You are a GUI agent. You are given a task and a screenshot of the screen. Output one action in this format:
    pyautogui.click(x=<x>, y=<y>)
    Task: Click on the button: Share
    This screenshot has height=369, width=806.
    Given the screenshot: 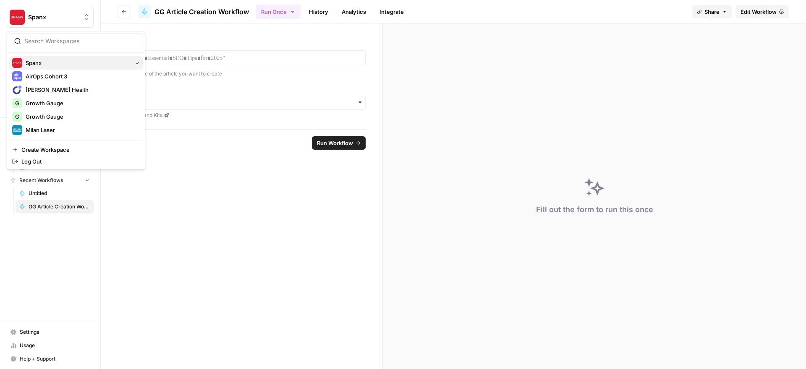 What is the action you would take?
    pyautogui.click(x=712, y=12)
    